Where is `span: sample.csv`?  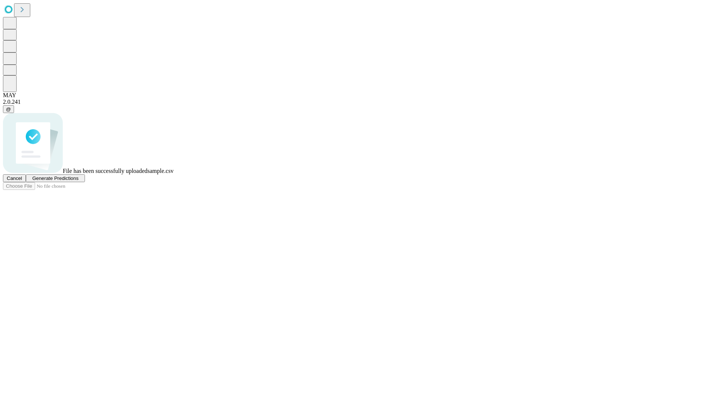 span: sample.csv is located at coordinates (160, 171).